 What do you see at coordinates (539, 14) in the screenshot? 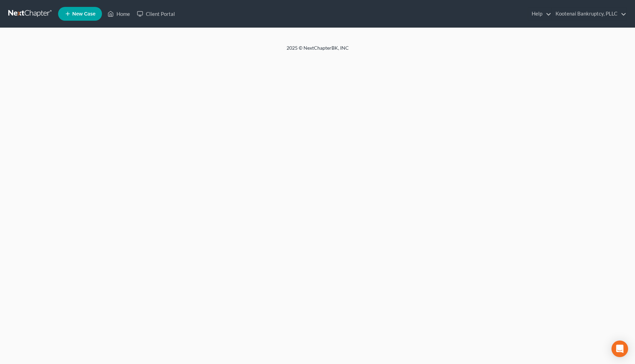
I see `a: Help` at bounding box center [539, 14].